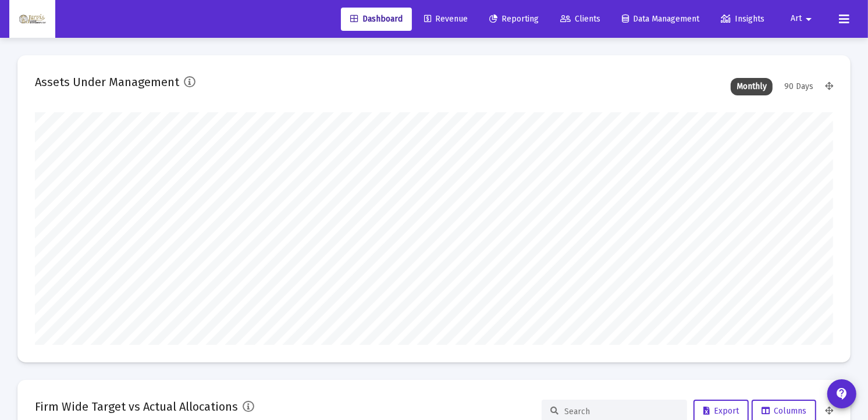 The width and height of the screenshot is (868, 420). What do you see at coordinates (32, 19) in the screenshot?
I see `img: Dashboard` at bounding box center [32, 19].